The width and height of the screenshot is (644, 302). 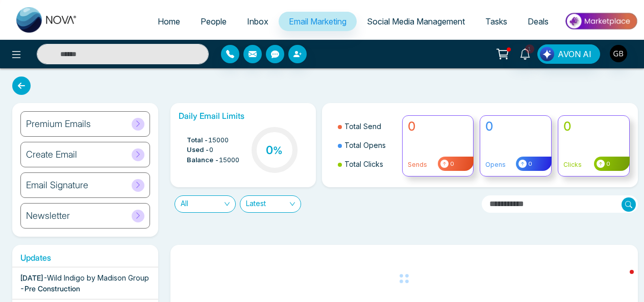 What do you see at coordinates (575, 54) in the screenshot?
I see `span: AVON AI` at bounding box center [575, 54].